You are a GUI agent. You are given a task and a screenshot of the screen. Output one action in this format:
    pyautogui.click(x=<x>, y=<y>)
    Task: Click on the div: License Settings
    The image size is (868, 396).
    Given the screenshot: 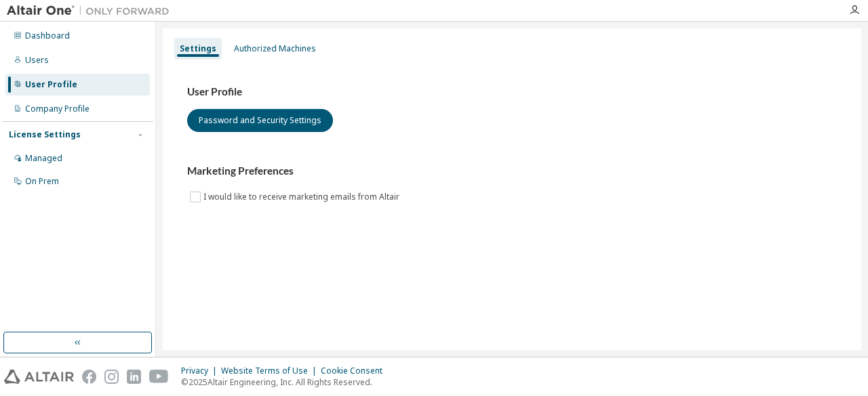 What is the action you would take?
    pyautogui.click(x=45, y=135)
    